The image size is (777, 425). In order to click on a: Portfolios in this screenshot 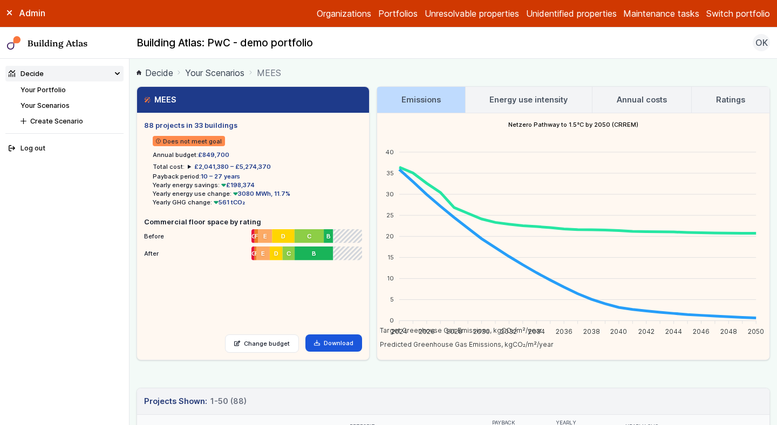, I will do `click(397, 13)`.